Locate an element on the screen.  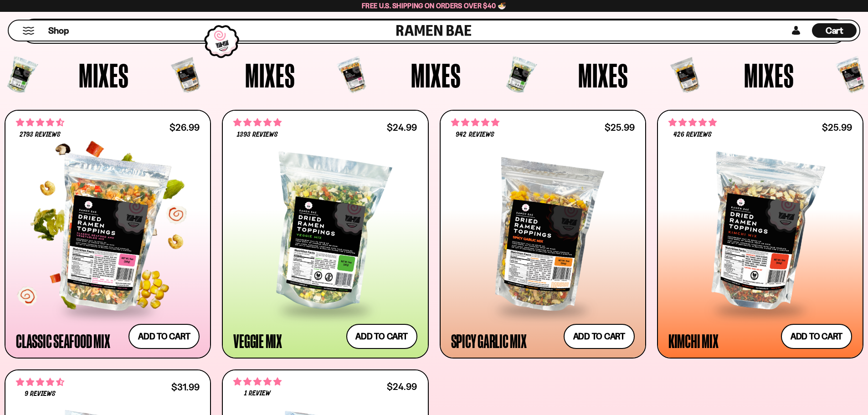
div: Kimchi Mix is located at coordinates (693, 341).